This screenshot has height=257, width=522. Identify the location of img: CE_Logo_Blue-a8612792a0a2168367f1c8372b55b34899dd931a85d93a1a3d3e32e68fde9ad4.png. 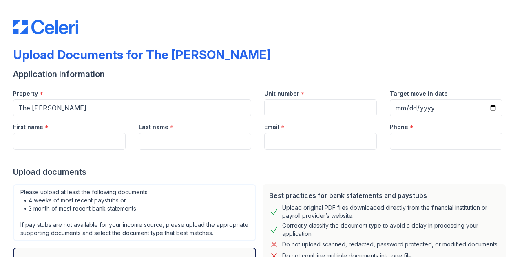
(46, 27).